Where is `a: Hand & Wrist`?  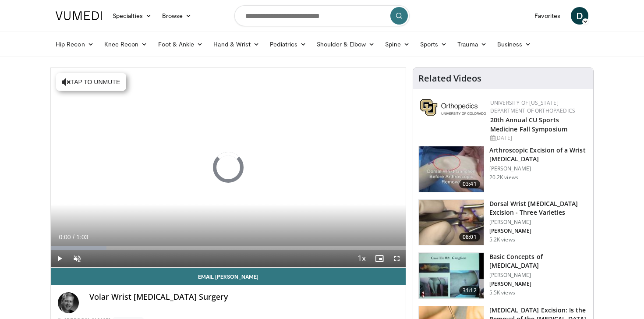 a: Hand & Wrist is located at coordinates (236, 45).